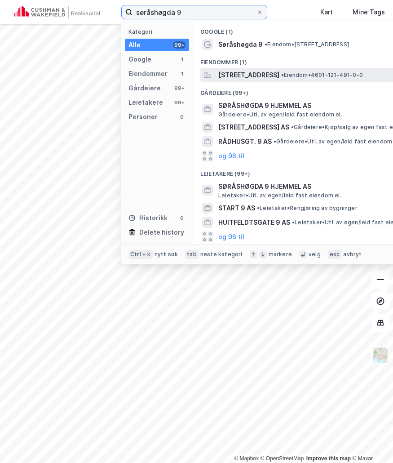  What do you see at coordinates (192, 254) in the screenshot?
I see `div: tab` at bounding box center [192, 254].